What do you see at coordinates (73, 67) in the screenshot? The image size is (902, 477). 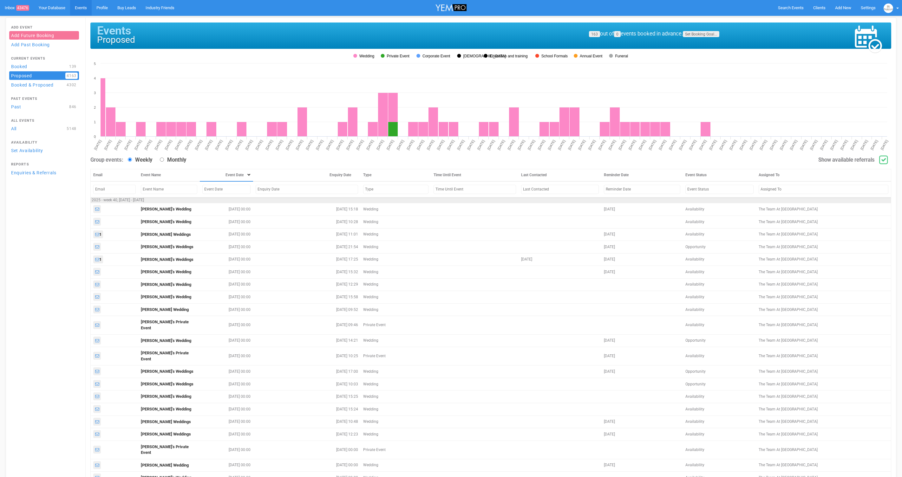 I see `span: 139` at bounding box center [73, 67].